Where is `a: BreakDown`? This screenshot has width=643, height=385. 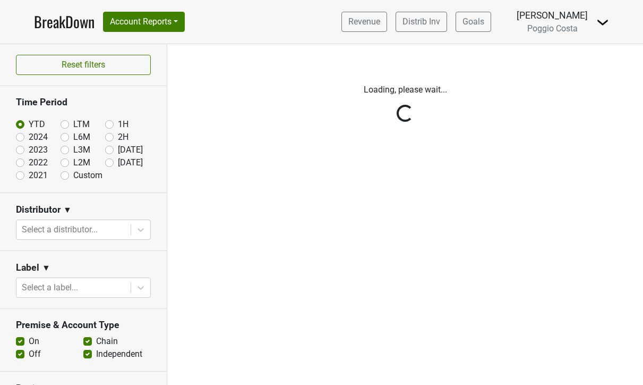 a: BreakDown is located at coordinates (64, 22).